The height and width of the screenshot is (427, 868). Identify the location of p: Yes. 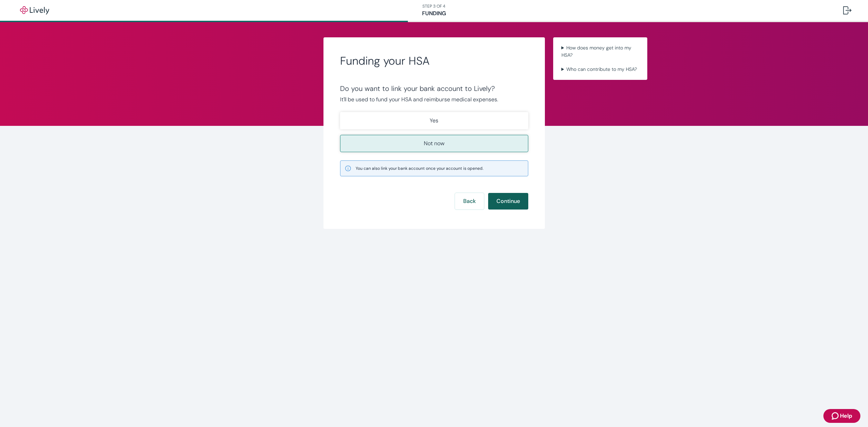
(434, 121).